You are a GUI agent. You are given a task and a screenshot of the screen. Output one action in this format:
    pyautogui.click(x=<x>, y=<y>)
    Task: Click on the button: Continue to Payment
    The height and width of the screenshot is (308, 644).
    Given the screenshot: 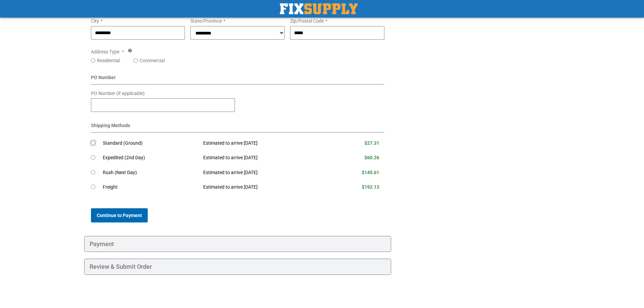 What is the action you would take?
    pyautogui.click(x=119, y=215)
    